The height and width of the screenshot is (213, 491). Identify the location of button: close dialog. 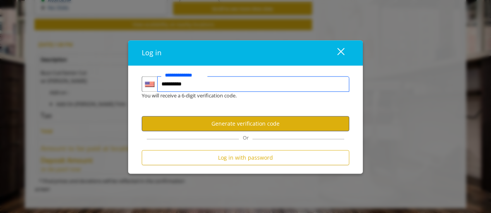
(336, 53).